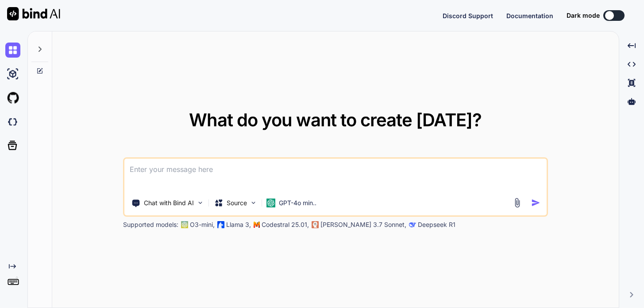 This screenshot has height=308, width=644. I want to click on img: GPT-4o mini, so click(271, 203).